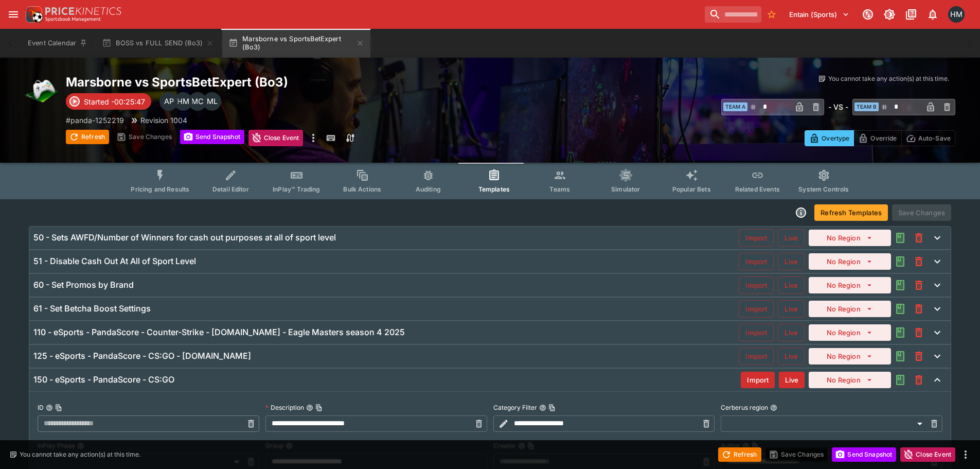 The width and height of the screenshot is (980, 469). What do you see at coordinates (733, 15) in the screenshot?
I see `input: search` at bounding box center [733, 15].